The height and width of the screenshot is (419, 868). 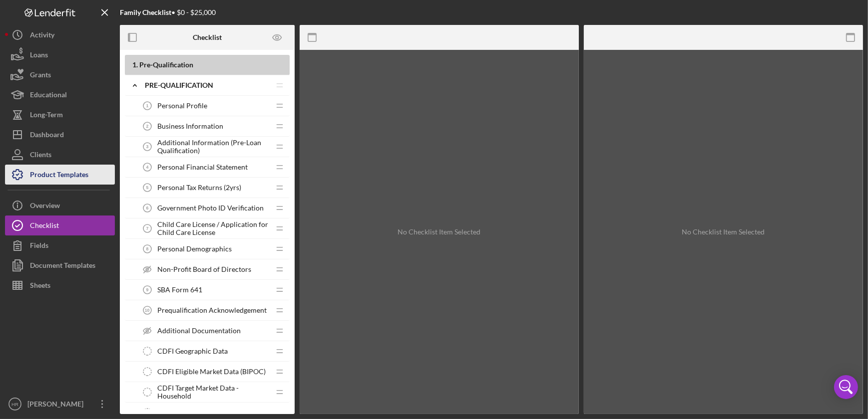 I want to click on div: Open Intercom Messenger, so click(x=845, y=387).